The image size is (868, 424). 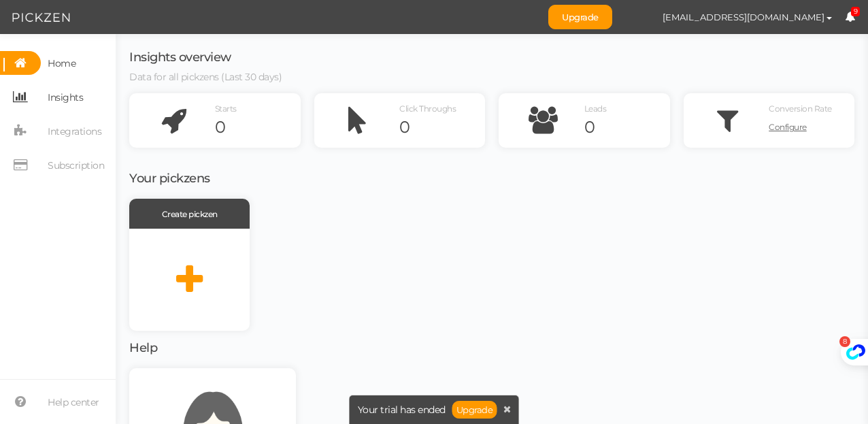 What do you see at coordinates (74, 132) in the screenshot?
I see `span: Integrations` at bounding box center [74, 132].